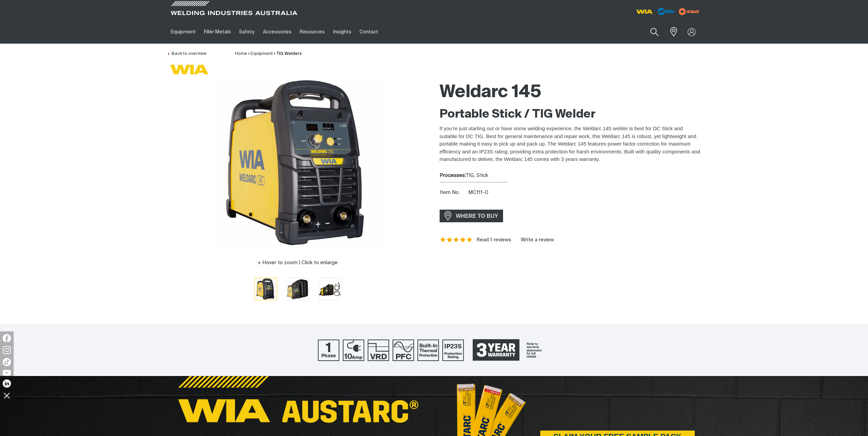 The height and width of the screenshot is (436, 868). Describe the element at coordinates (453, 350) in the screenshot. I see `img: IP23S Protection Rating` at that location.